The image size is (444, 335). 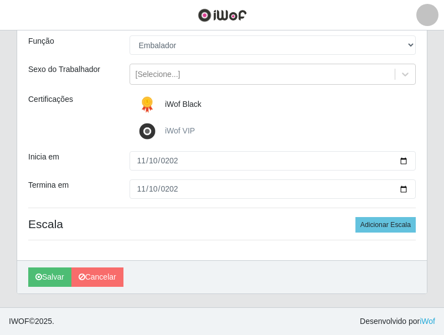 What do you see at coordinates (183, 104) in the screenshot?
I see `span: iWof Black` at bounding box center [183, 104].